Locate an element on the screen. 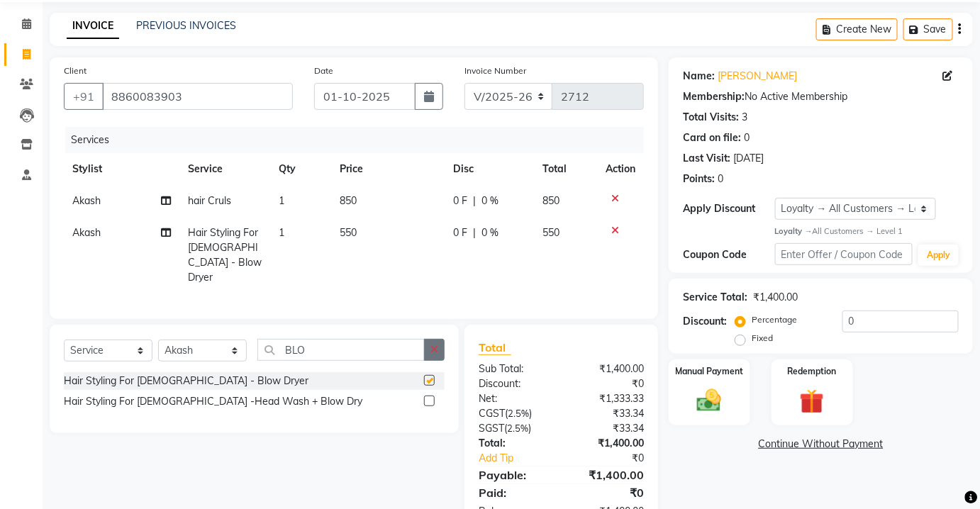 The width and height of the screenshot is (980, 509). div: All Customers → Level 1 is located at coordinates (866, 231).